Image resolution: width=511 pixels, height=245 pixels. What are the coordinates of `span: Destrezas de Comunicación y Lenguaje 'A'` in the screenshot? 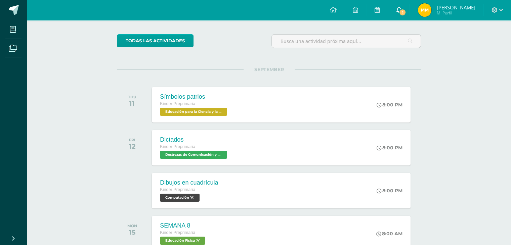 It's located at (194, 155).